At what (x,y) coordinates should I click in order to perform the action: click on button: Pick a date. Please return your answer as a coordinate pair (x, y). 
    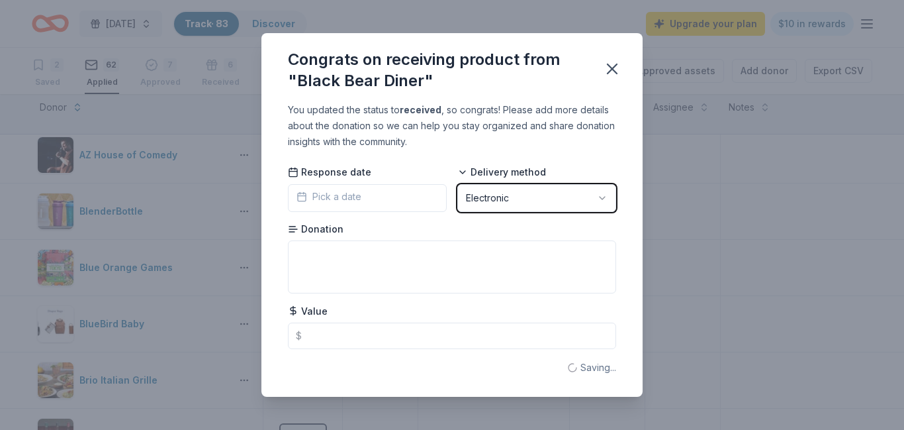
    Looking at the image, I should click on (367, 198).